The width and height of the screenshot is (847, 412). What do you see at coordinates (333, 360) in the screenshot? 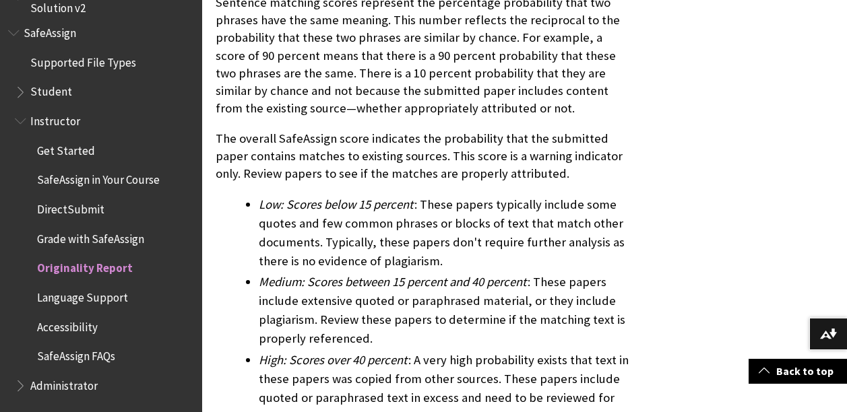
I see `span: High: Scores over 40 percent` at bounding box center [333, 360].